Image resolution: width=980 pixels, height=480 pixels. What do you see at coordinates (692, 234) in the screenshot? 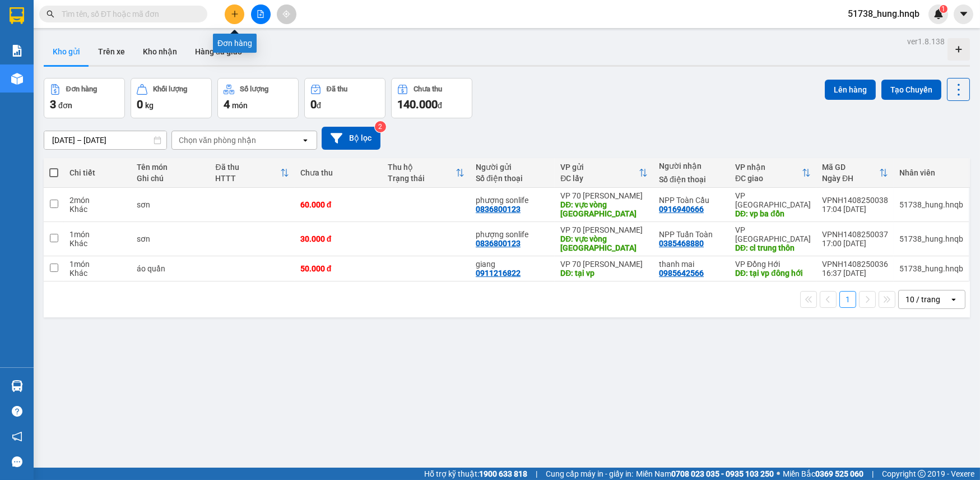
I see `div: NPP Tuấn Toàn` at bounding box center [692, 234].